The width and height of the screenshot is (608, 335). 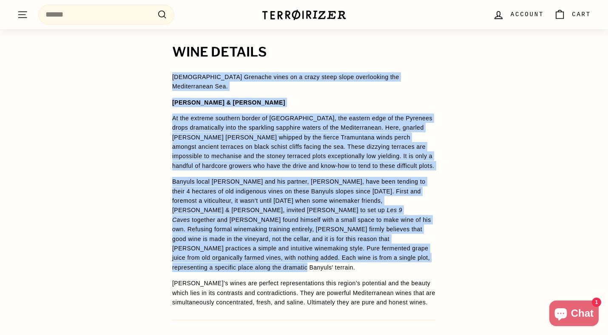 I want to click on i: Les 9 Caves, so click(x=287, y=215).